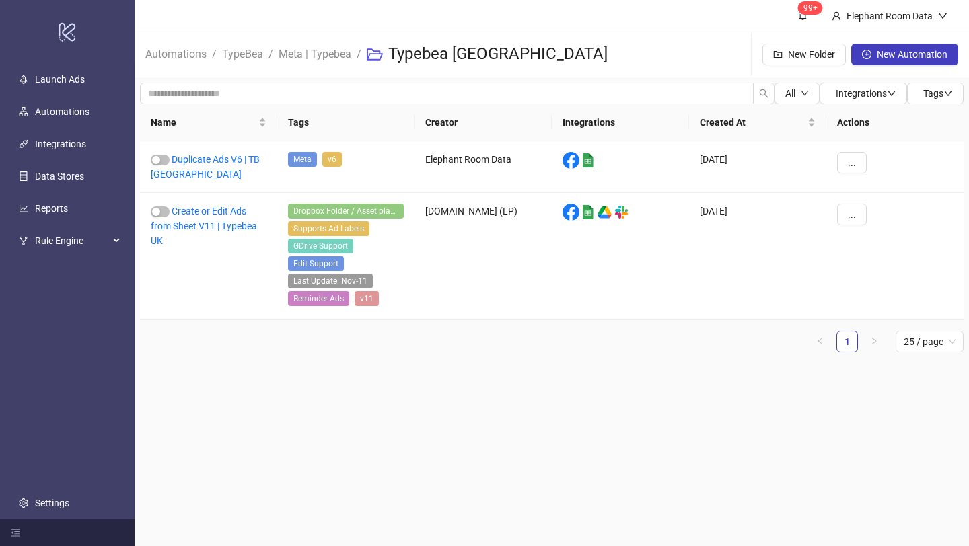  I want to click on th: Created At, so click(758, 122).